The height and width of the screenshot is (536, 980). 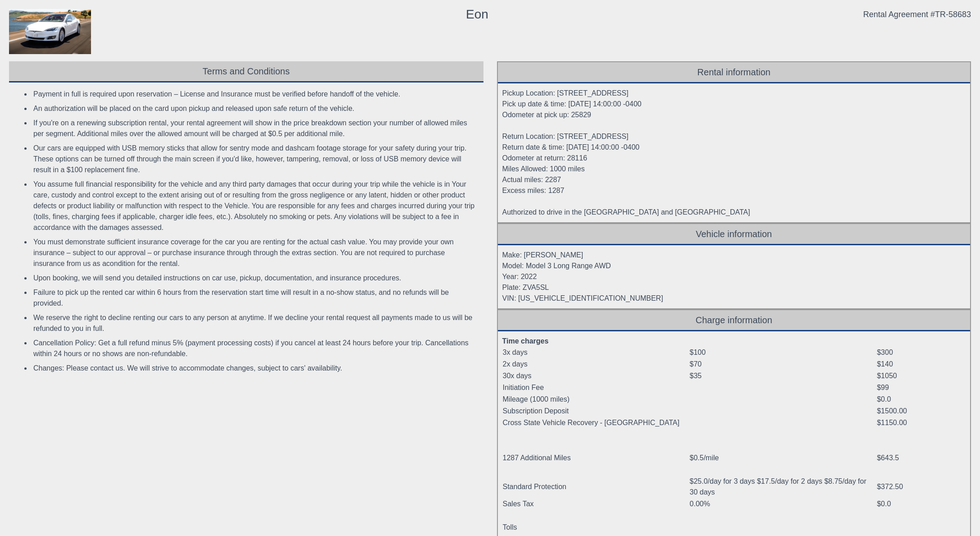 I want to click on td: $25.0/day for 3 days $17.5/day for 2 days $8.75/day for 30 days, so click(x=783, y=487).